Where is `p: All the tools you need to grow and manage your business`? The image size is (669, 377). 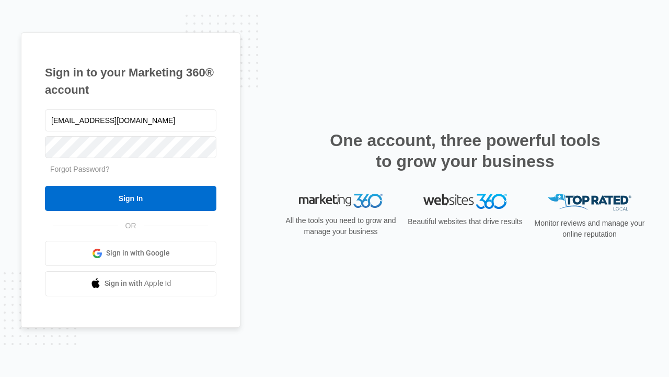 p: All the tools you need to grow and manage your business is located at coordinates (341, 226).